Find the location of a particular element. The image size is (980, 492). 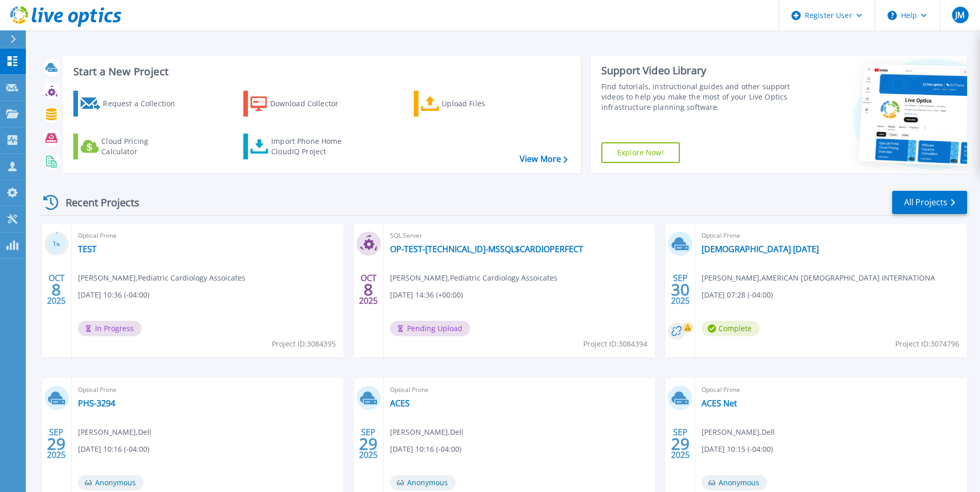

div: Recent Projects is located at coordinates (97, 202).